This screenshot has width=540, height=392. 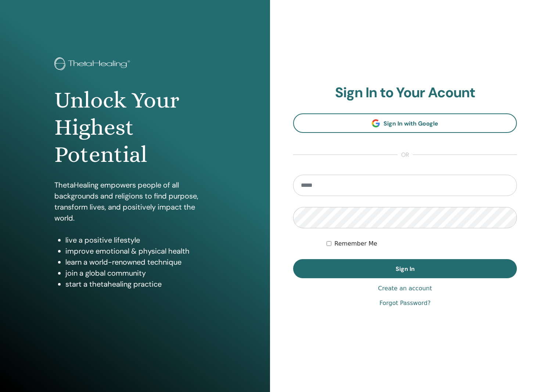 What do you see at coordinates (421, 244) in the screenshot?
I see `div: Keep me authenticated indefinitely or until I manually logout` at bounding box center [421, 244].